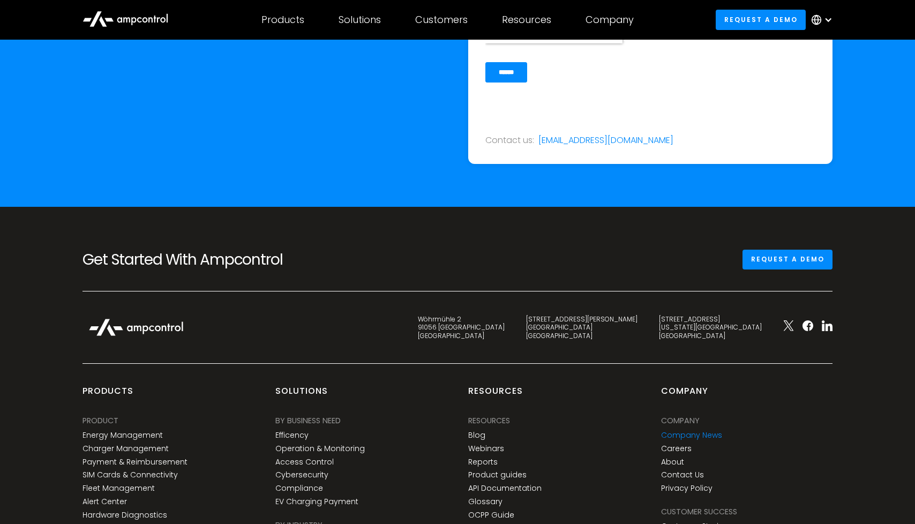  I want to click on div: Customer success, so click(699, 512).